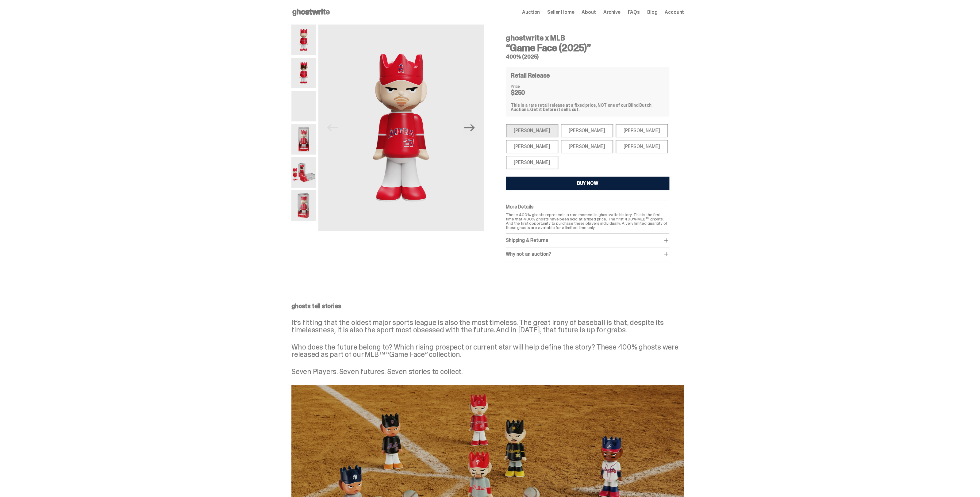 The height and width of the screenshot is (497, 980). What do you see at coordinates (488, 306) in the screenshot?
I see `p: ghosts tell stories` at bounding box center [488, 306].